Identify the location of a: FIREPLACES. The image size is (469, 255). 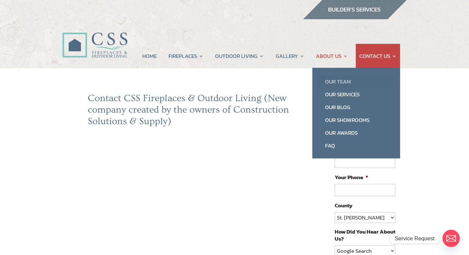
(186, 56).